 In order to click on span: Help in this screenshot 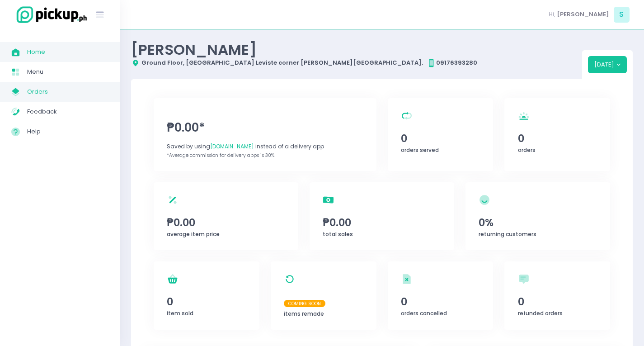, I will do `click(68, 131)`.